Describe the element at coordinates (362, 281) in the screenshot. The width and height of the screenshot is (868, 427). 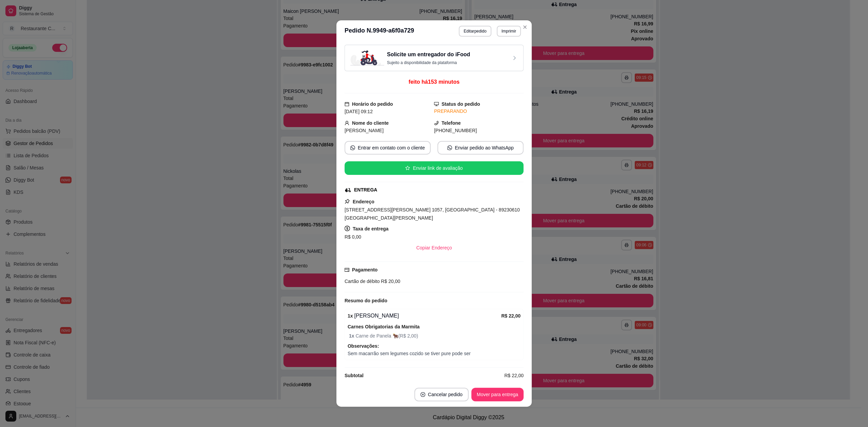
I see `span: Cartão de débito` at that location.